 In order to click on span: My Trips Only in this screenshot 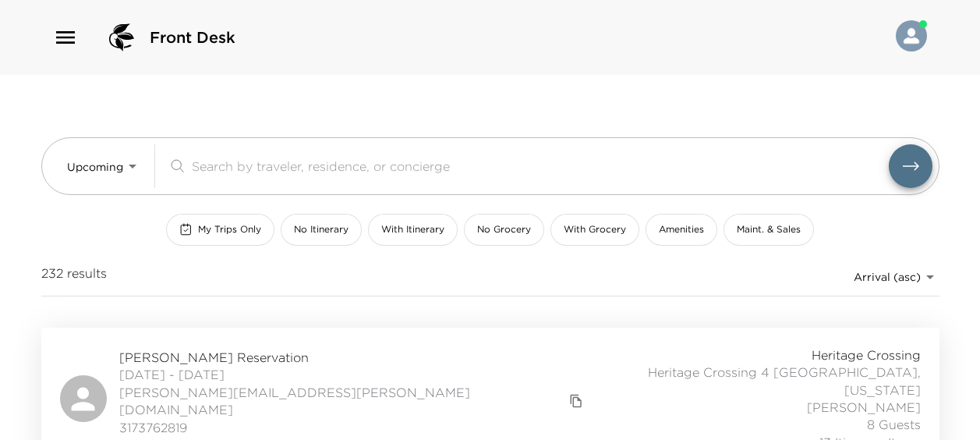, I will do `click(229, 229)`.